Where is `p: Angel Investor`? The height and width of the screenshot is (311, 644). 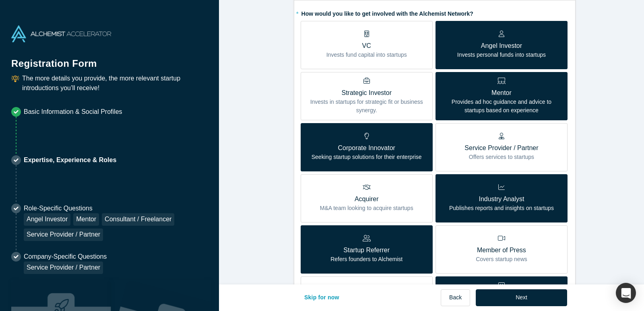
p: Angel Investor is located at coordinates (501, 46).